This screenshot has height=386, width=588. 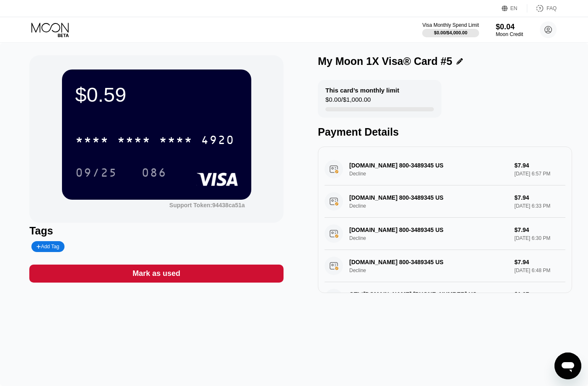 I want to click on div: Visa Monthly Spend Limit, so click(x=450, y=25).